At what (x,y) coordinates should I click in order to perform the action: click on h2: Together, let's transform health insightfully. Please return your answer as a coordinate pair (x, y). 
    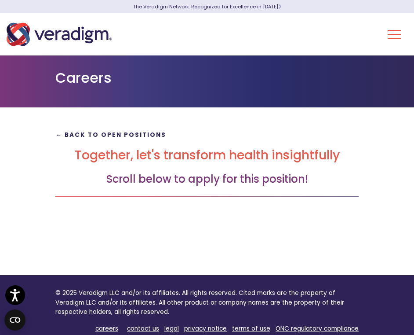
    Looking at the image, I should click on (207, 155).